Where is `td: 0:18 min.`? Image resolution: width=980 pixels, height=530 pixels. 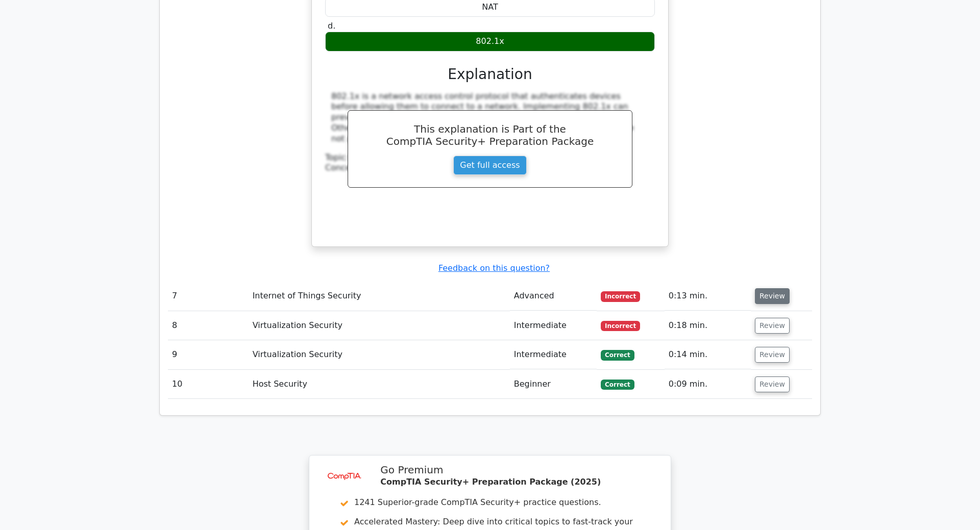 td: 0:18 min. is located at coordinates (708, 325).